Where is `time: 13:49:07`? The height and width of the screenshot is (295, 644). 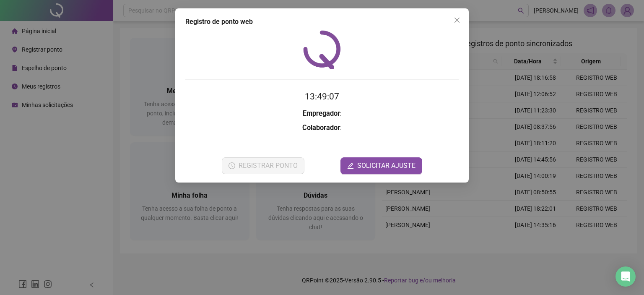 time: 13:49:07 is located at coordinates (322, 96).